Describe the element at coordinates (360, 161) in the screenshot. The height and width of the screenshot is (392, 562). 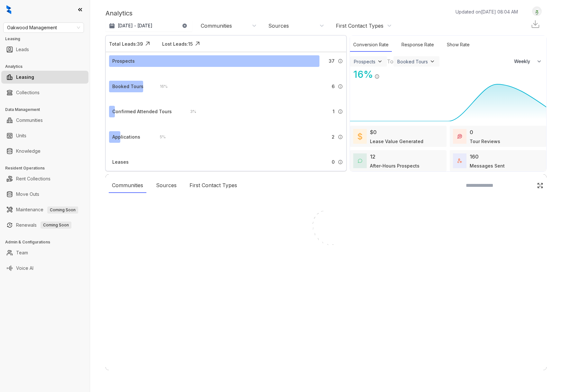
I see `img: AfterHoursConversations` at that location.